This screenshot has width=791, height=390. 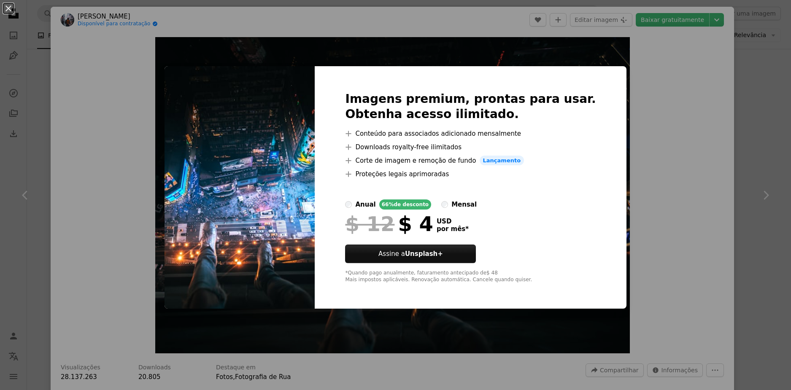 I want to click on input: mensal, so click(x=444, y=204).